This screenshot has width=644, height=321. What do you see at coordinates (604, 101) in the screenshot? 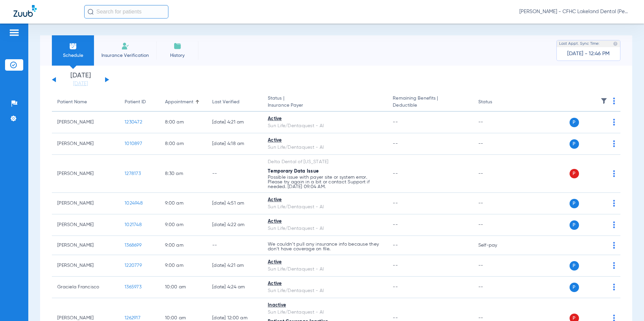
I see `img: filter.svg` at bounding box center [604, 101].